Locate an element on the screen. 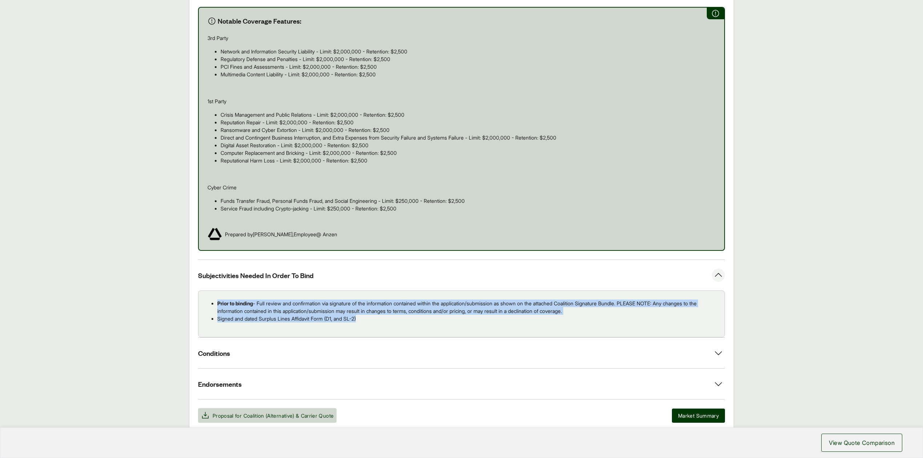 The height and width of the screenshot is (458, 923). span: Endorsements is located at coordinates (220, 384).